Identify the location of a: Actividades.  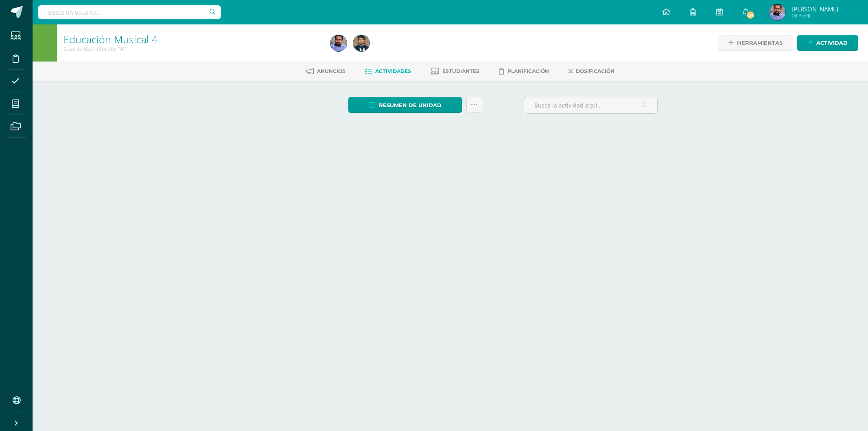
(388, 71).